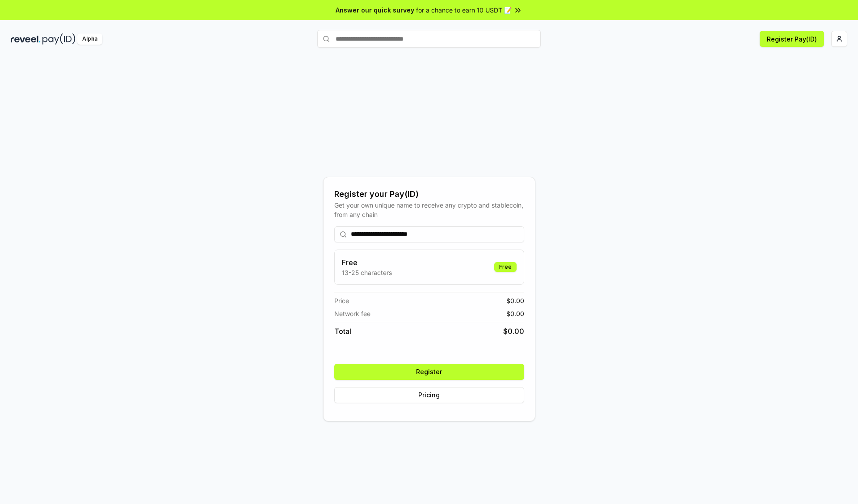 The image size is (858, 504). Describe the element at coordinates (429, 395) in the screenshot. I see `button: Pricing` at that location.